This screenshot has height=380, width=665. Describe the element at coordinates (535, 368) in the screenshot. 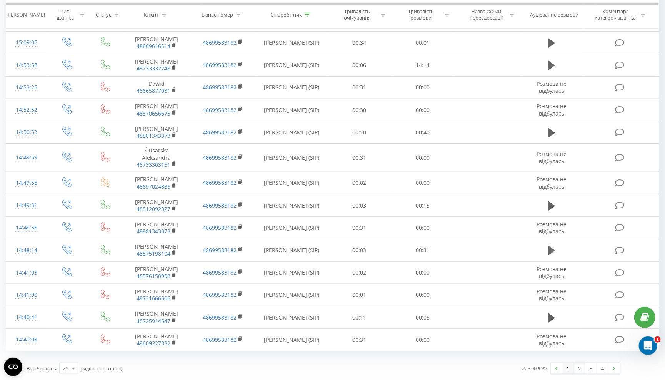

I see `div: 26 - 50 з 95` at that location.